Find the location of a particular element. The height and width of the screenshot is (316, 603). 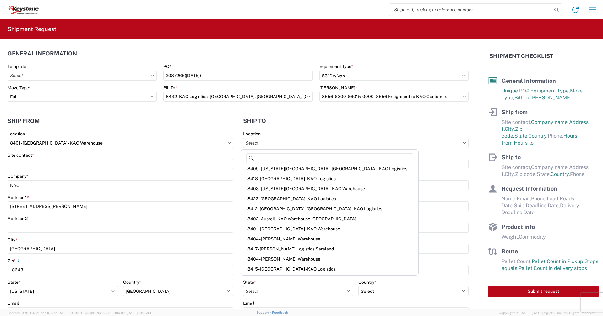

input: Shipment, tracking or reference number is located at coordinates (471, 10).